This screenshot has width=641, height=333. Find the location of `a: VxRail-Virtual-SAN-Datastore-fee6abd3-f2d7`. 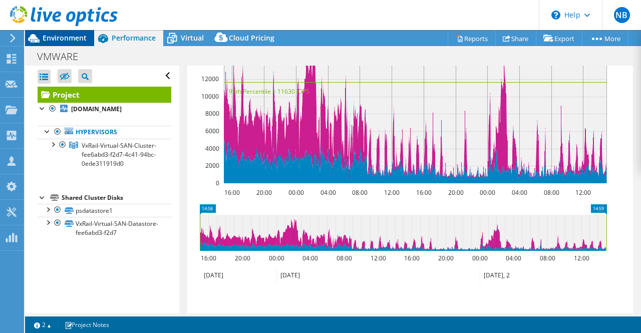

a: VxRail-Virtual-SAN-Datastore-fee6abd3-f2d7 is located at coordinates (104, 228).